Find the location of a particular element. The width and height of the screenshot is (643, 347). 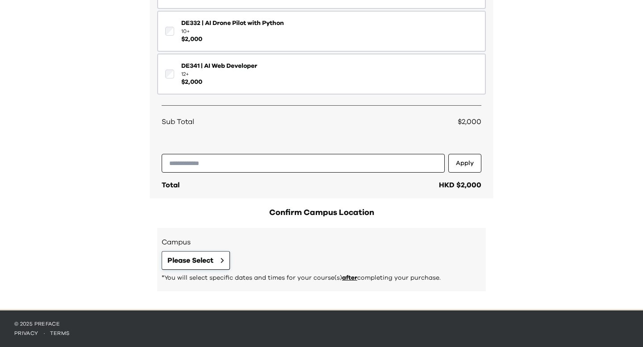

h2: Confirm Campus Location is located at coordinates (321, 213).